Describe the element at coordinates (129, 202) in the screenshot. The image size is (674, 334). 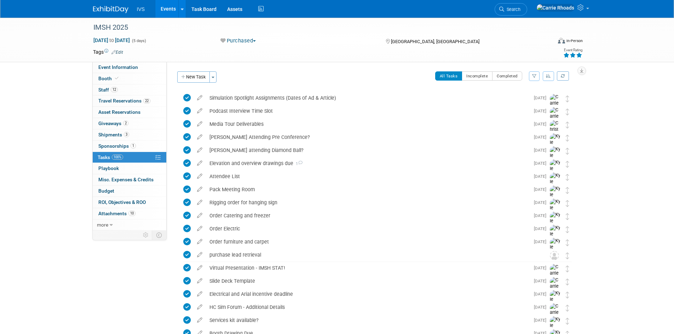
I see `a: ROI, Objectives & ROO` at that location.